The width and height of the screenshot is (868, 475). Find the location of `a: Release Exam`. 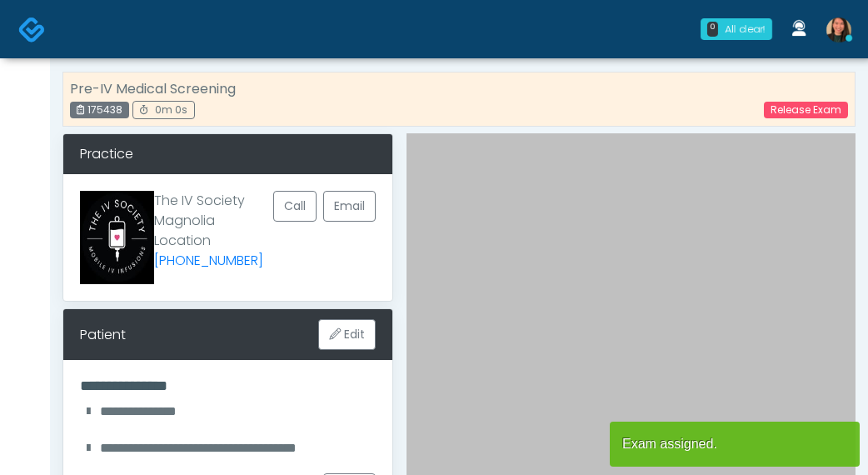

a: Release Exam is located at coordinates (806, 110).